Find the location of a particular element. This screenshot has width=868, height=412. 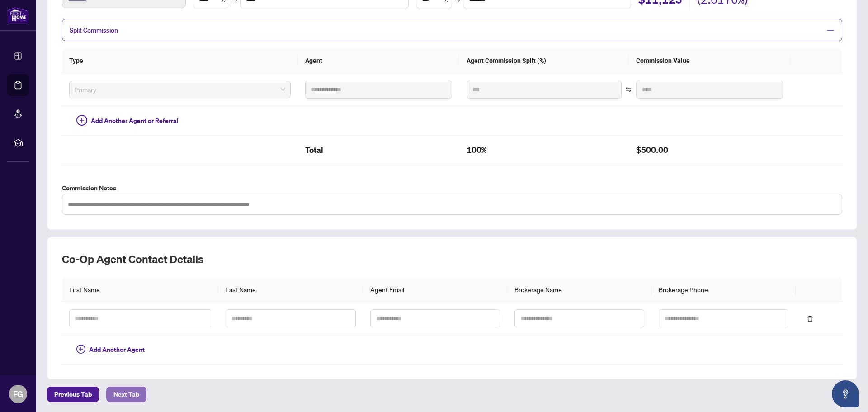

span: minus is located at coordinates (831, 30).